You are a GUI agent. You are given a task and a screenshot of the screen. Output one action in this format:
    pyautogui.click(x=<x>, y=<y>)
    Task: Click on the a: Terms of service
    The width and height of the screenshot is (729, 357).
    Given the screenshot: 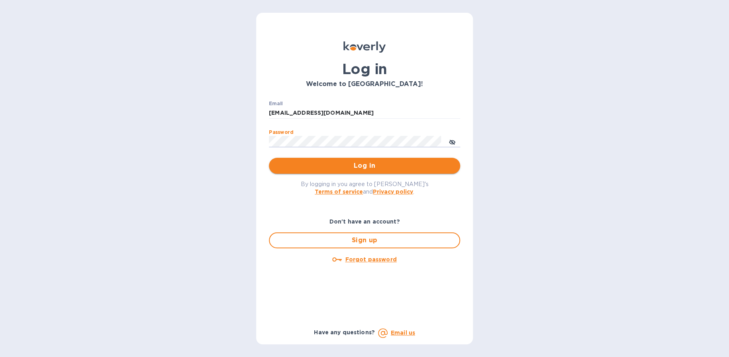 What is the action you would take?
    pyautogui.click(x=339, y=192)
    